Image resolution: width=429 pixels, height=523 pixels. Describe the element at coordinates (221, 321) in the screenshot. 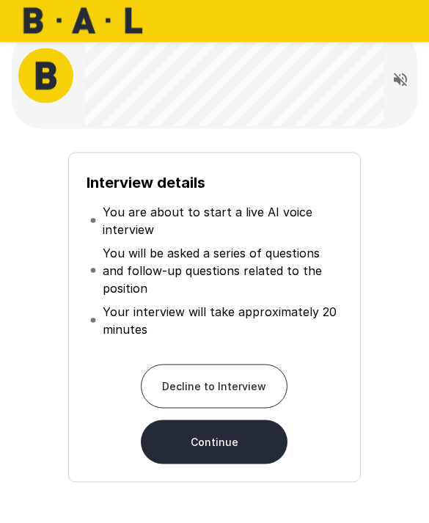

I see `p: Your interview will take approximately 20 minutes` at that location.